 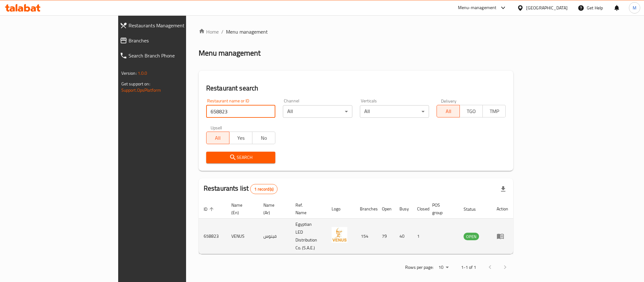 What do you see at coordinates (477, 8) in the screenshot?
I see `div: Menu-management` at bounding box center [477, 8].